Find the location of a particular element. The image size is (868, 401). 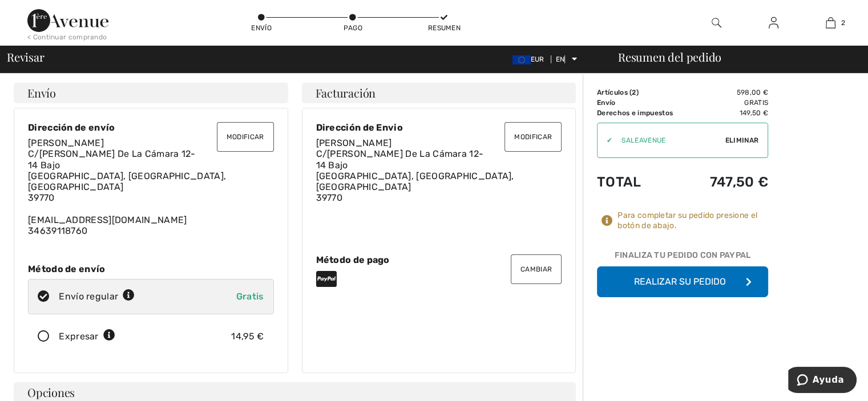

button: Cambiar is located at coordinates (536, 269).